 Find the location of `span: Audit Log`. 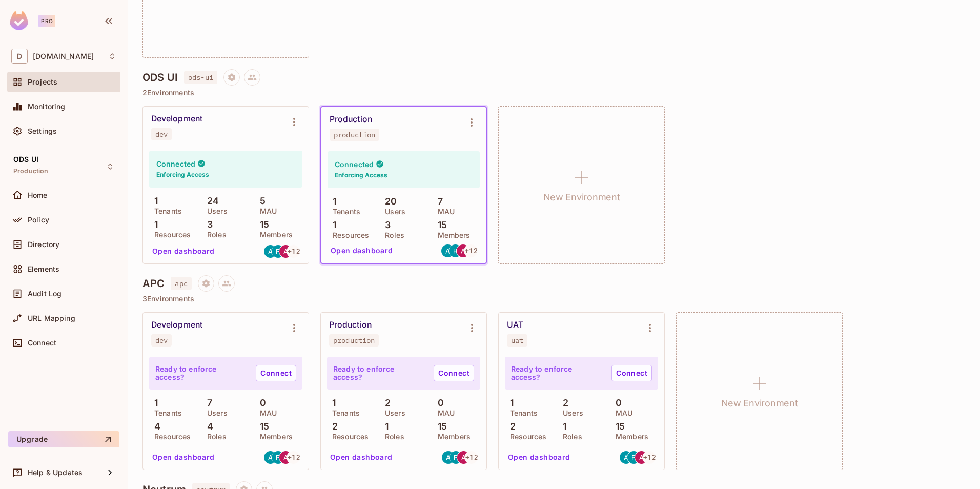

span: Audit Log is located at coordinates (44, 294).